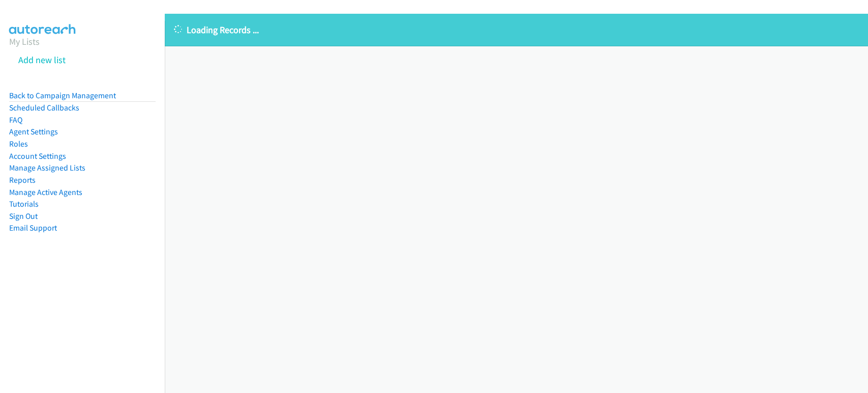 This screenshot has height=393, width=868. I want to click on a: Sign Out, so click(23, 216).